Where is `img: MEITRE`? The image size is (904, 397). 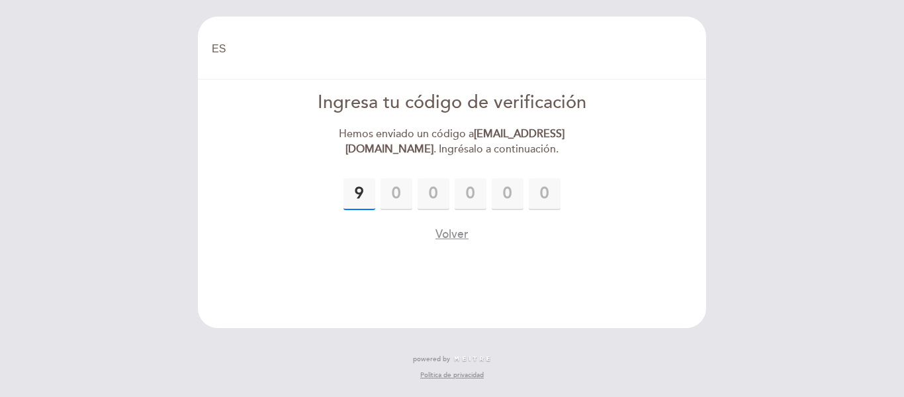
img: MEITRE is located at coordinates (472, 359).